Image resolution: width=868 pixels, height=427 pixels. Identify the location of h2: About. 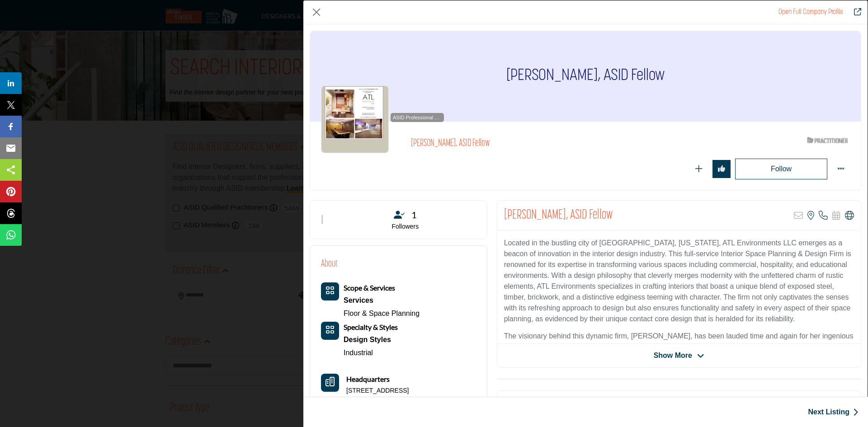
(329, 264).